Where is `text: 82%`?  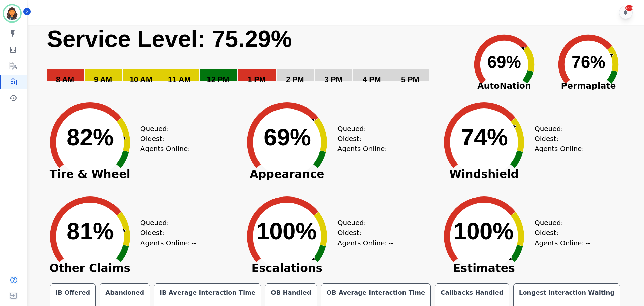
text: 82% is located at coordinates (90, 137).